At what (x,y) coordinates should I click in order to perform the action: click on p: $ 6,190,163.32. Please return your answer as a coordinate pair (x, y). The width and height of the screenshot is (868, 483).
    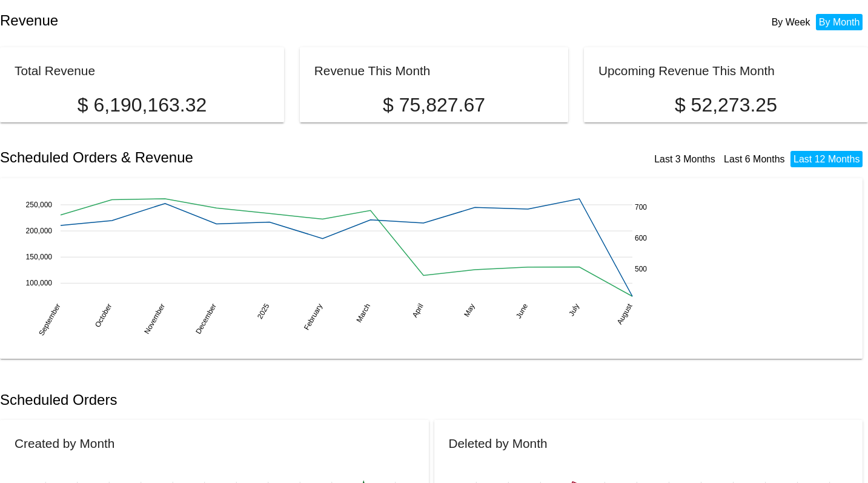
    Looking at the image, I should click on (142, 105).